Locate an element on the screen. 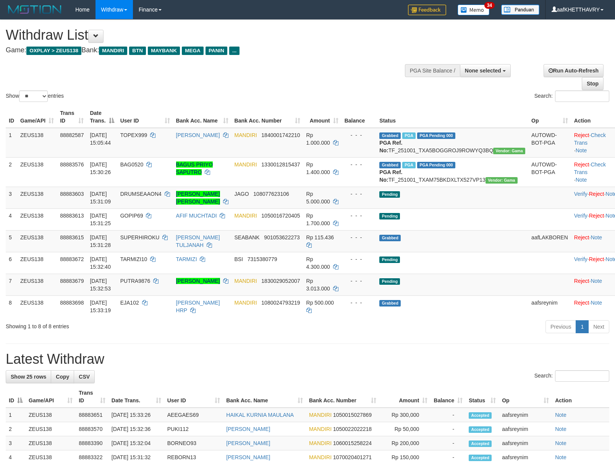 This screenshot has height=463, width=615. a: HAIKAL KURNIA MAULANA is located at coordinates (260, 415).